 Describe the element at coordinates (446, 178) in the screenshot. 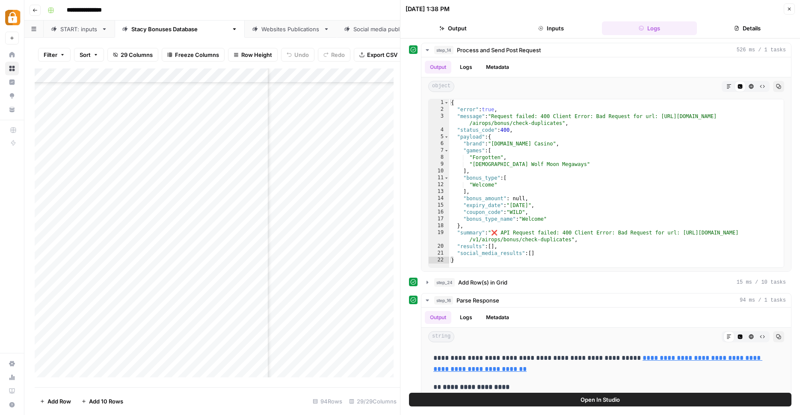

I see `span: Toggle code folding, rows 11 through 13` at that location.